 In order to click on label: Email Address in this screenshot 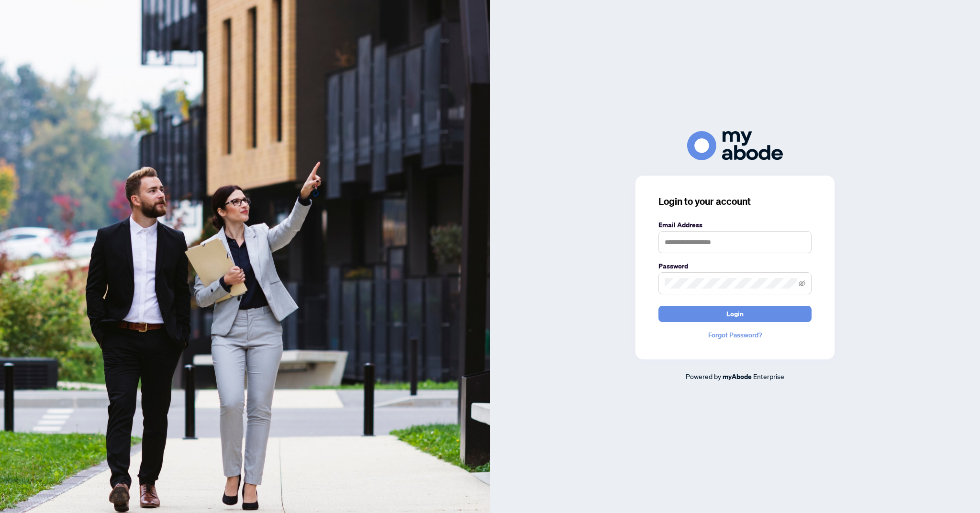, I will do `click(735, 225)`.